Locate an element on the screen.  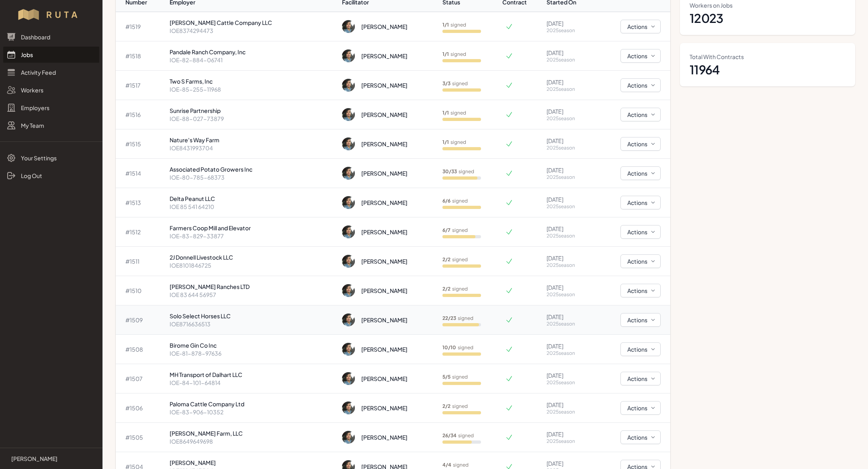
p: IOE8431993704 is located at coordinates (252, 148).